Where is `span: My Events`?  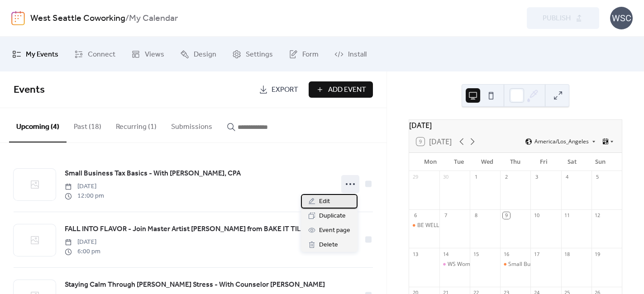 span: My Events is located at coordinates (42, 54).